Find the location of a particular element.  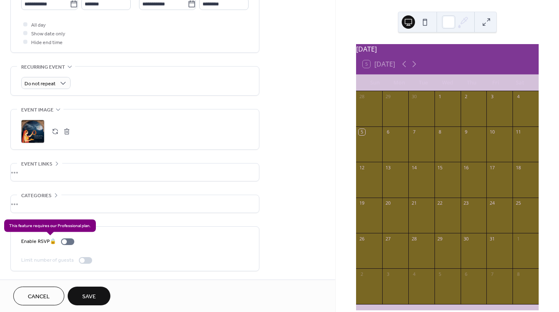

div: 18 is located at coordinates (518, 167).